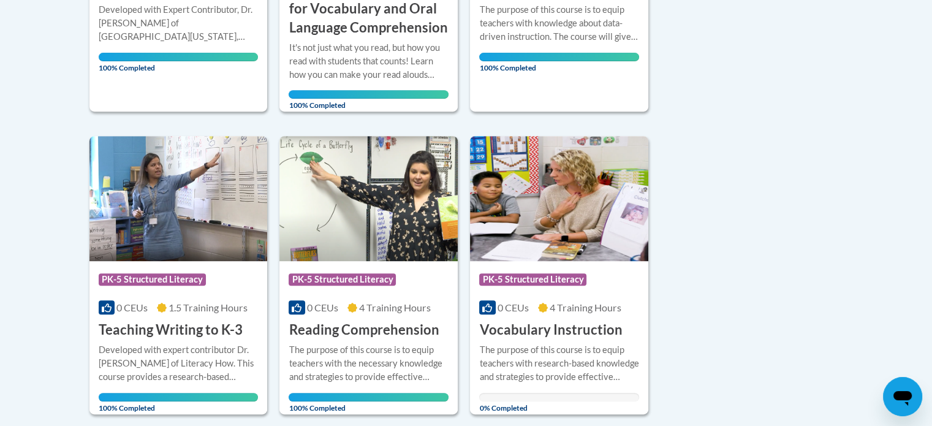  I want to click on a: Course LogoPK-5 Structured Literacy0 CEUs4 Training Hours Vocabulary InstructionThe purpose of th..., so click(559, 275).